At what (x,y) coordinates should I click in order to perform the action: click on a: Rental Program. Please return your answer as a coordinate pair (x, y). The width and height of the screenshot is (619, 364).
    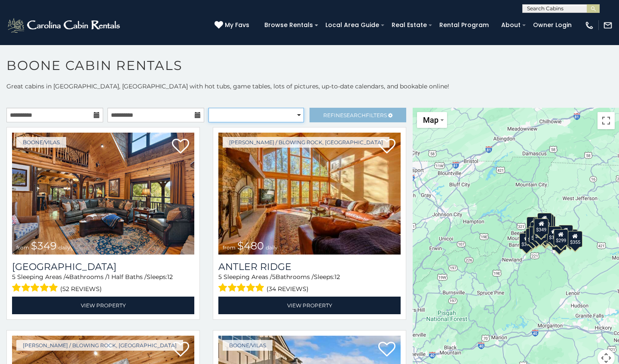
    Looking at the image, I should click on (464, 25).